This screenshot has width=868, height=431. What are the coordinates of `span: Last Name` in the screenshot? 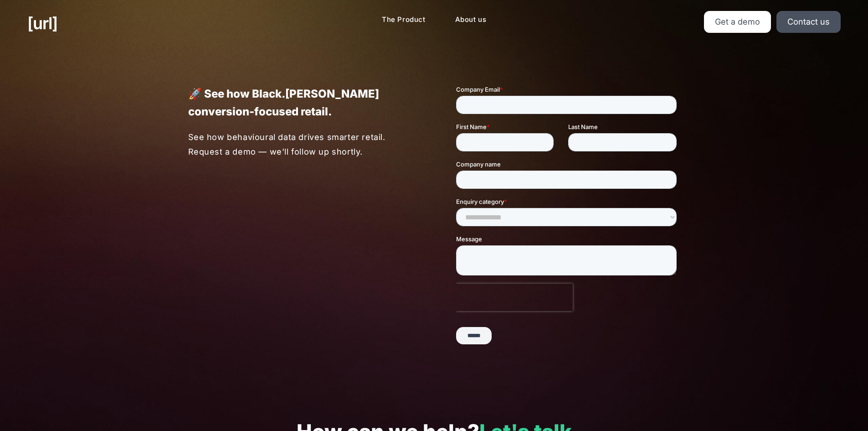 It's located at (127, 42).